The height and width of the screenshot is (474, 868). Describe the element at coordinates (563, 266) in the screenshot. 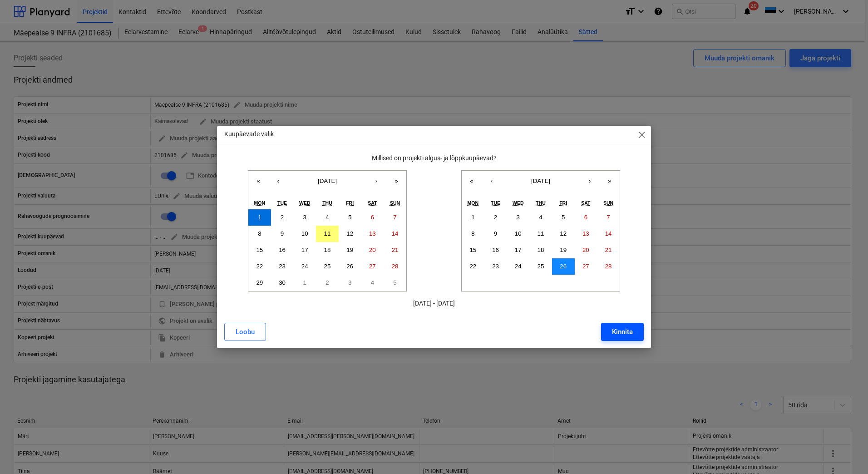

I see `abbr: February 26, 2027` at that location.